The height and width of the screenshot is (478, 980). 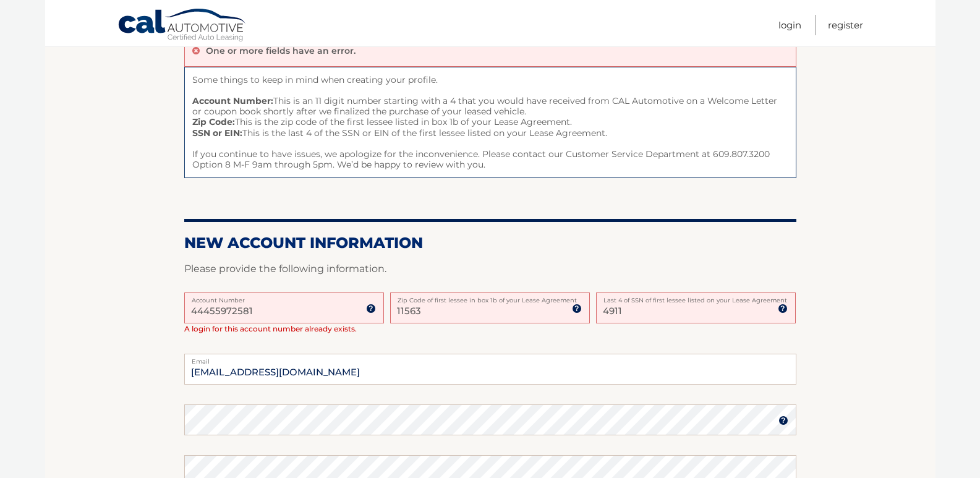 I want to click on span: A login for this account number already exists., so click(x=270, y=328).